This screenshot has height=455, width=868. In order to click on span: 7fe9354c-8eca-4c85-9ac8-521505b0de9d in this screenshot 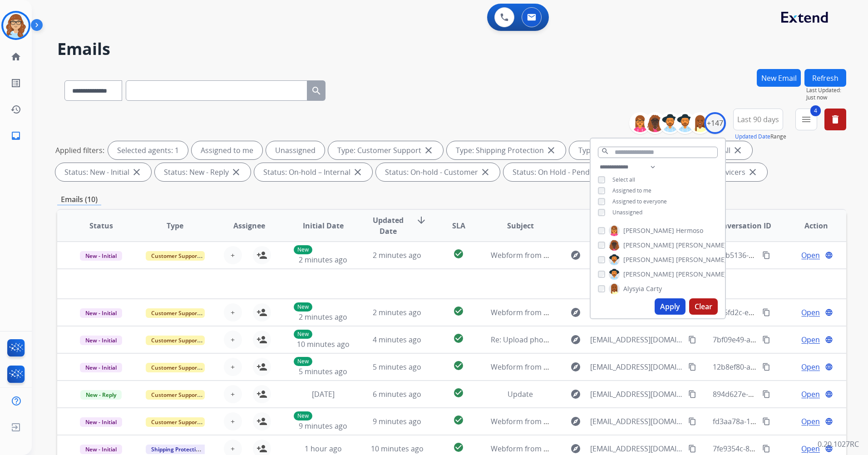, I will do `click(782, 448)`.